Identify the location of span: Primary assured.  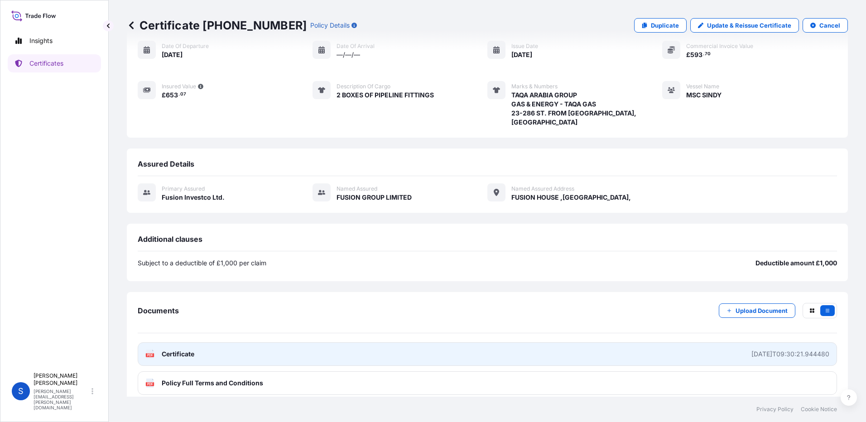
(183, 189).